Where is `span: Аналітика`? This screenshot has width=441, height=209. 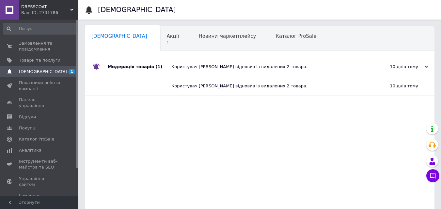
span: Аналітика is located at coordinates (30, 151).